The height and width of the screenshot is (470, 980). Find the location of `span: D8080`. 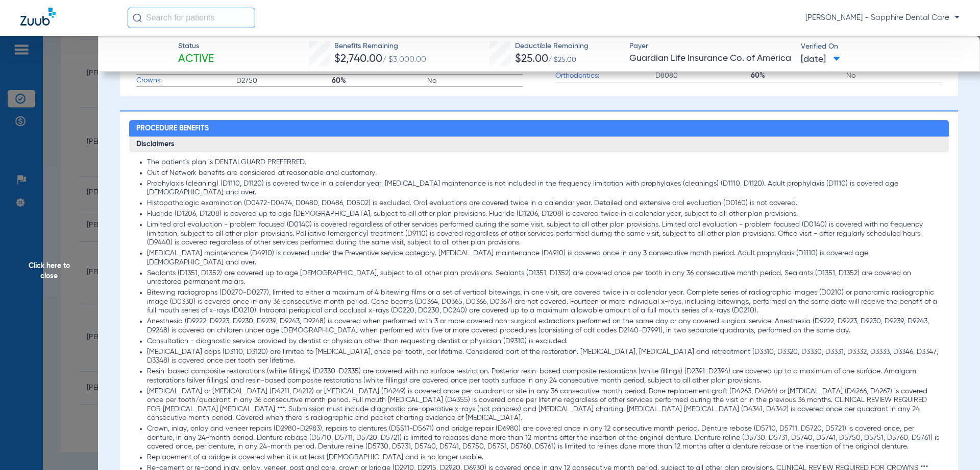

span: D8080 is located at coordinates (703, 75).